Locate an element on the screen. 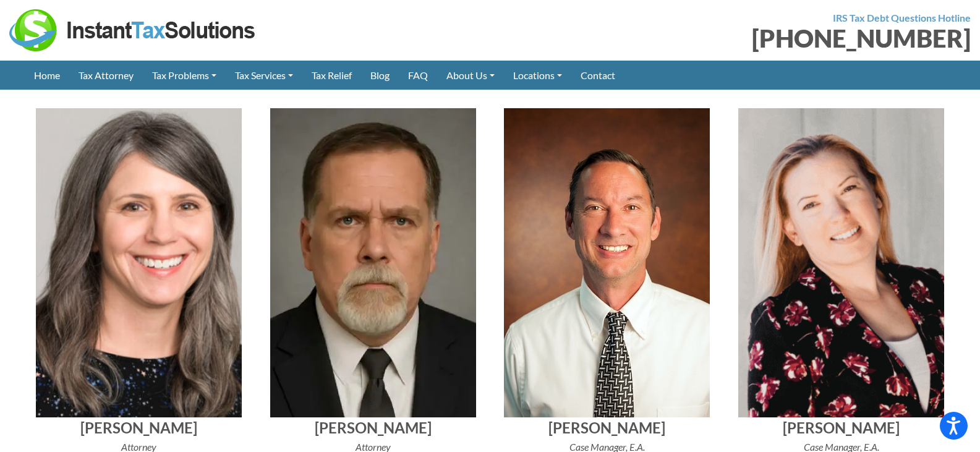 The width and height of the screenshot is (980, 452). a: FAQ is located at coordinates (418, 75).